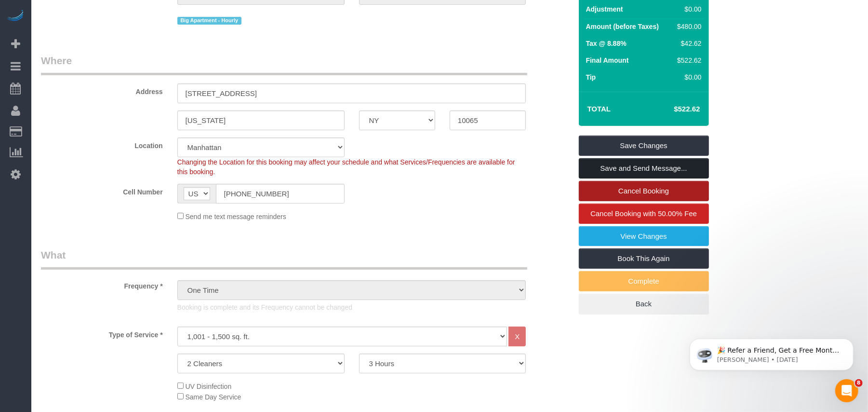 The image size is (868, 412). Describe the element at coordinates (644, 259) in the screenshot. I see `a: Book This Again` at that location.